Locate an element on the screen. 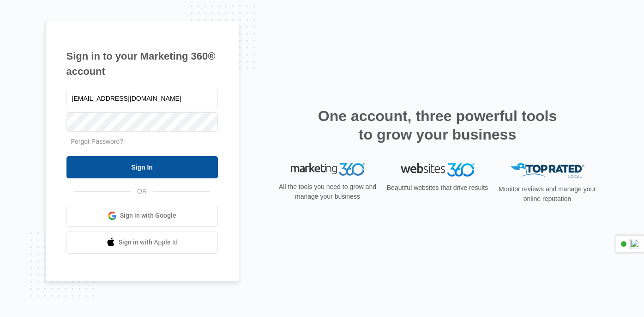  a: Forgot Password? is located at coordinates (98, 142).